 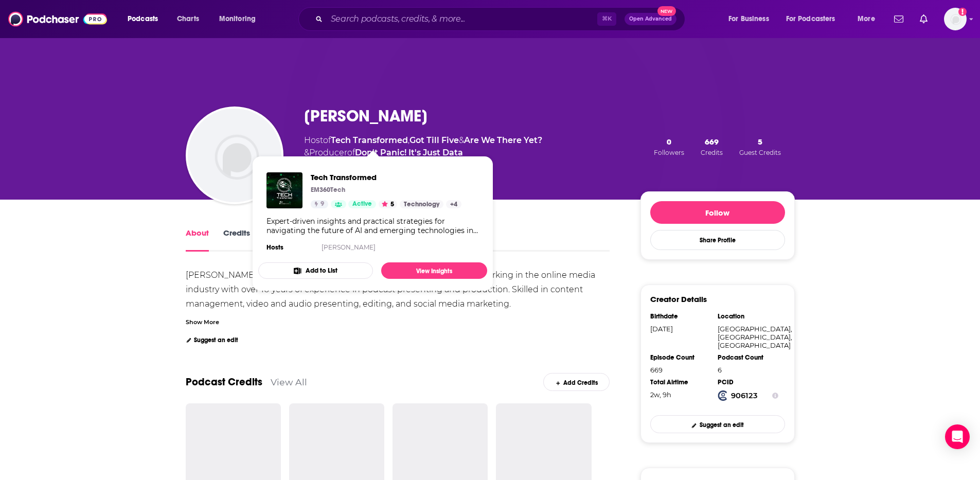 What do you see at coordinates (224, 381) in the screenshot?
I see `a: Podcast Credits` at bounding box center [224, 381].